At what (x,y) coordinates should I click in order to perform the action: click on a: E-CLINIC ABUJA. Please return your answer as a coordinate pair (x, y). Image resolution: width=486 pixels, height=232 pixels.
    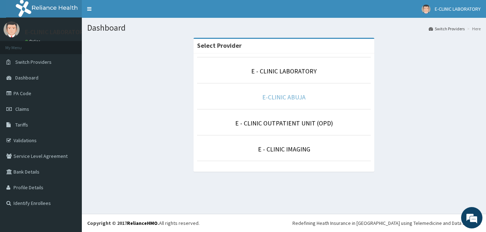
    Looking at the image, I should click on (284, 97).